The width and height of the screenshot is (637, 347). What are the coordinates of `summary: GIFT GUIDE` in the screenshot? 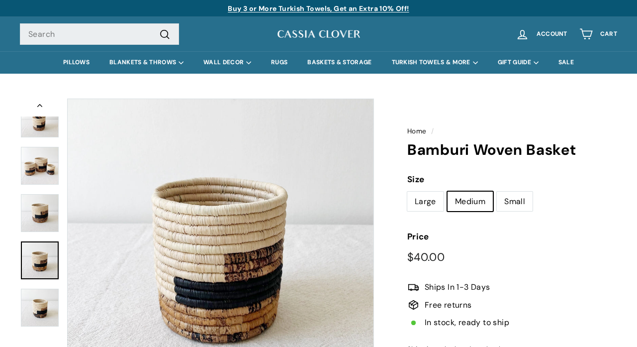 It's located at (518, 62).